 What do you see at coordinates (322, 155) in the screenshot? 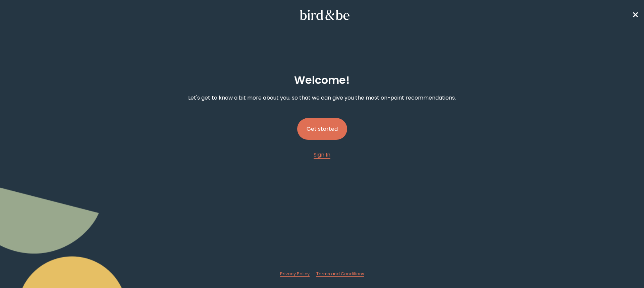
I see `a: Sign In` at bounding box center [322, 155].